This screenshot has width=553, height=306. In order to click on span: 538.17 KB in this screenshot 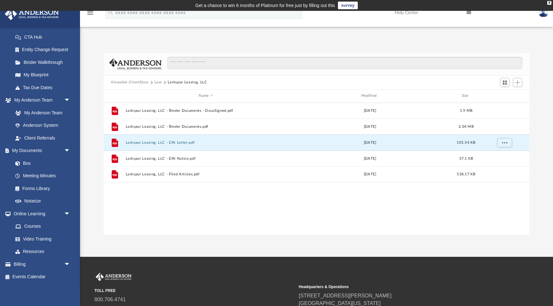, I will do `click(466, 174)`.